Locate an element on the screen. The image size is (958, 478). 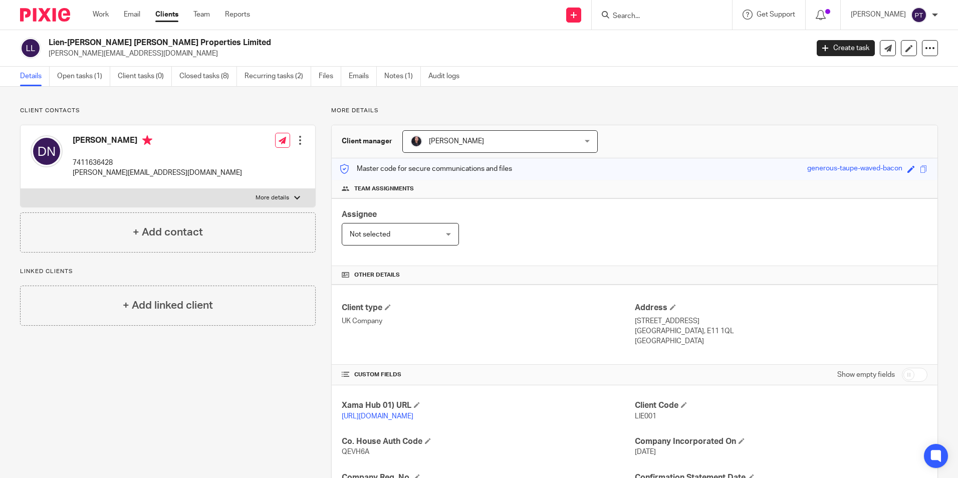
a: Reports is located at coordinates (238, 15).